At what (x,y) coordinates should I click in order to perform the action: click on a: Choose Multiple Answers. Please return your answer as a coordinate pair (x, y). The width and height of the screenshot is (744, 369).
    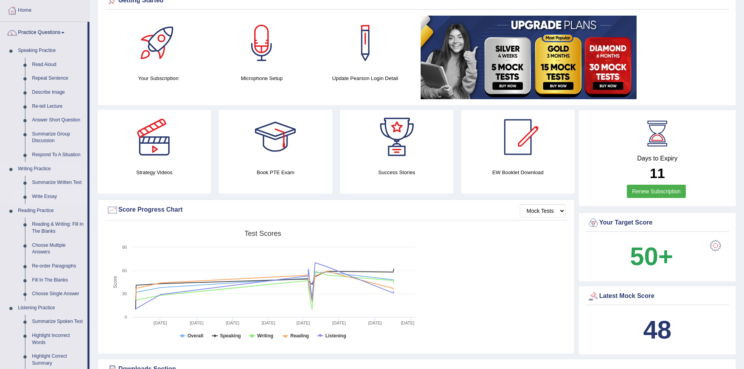
    Looking at the image, I should click on (58, 249).